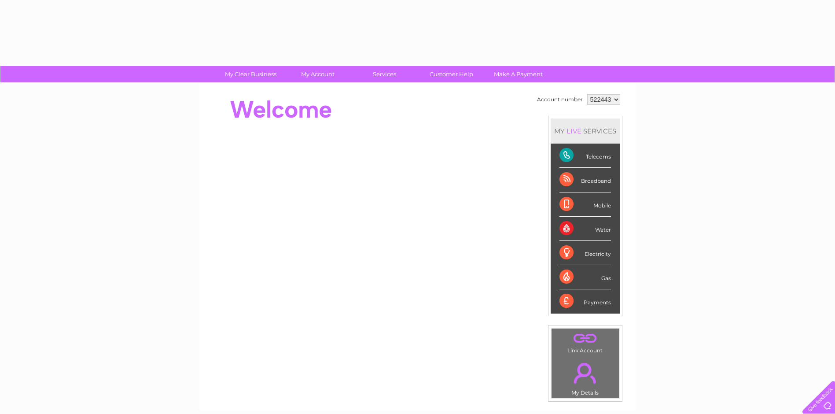  Describe the element at coordinates (317, 74) in the screenshot. I see `a: My Account` at that location.